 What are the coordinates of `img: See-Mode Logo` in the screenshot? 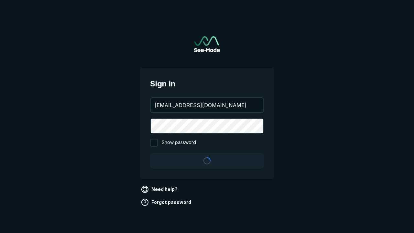 It's located at (207, 44).